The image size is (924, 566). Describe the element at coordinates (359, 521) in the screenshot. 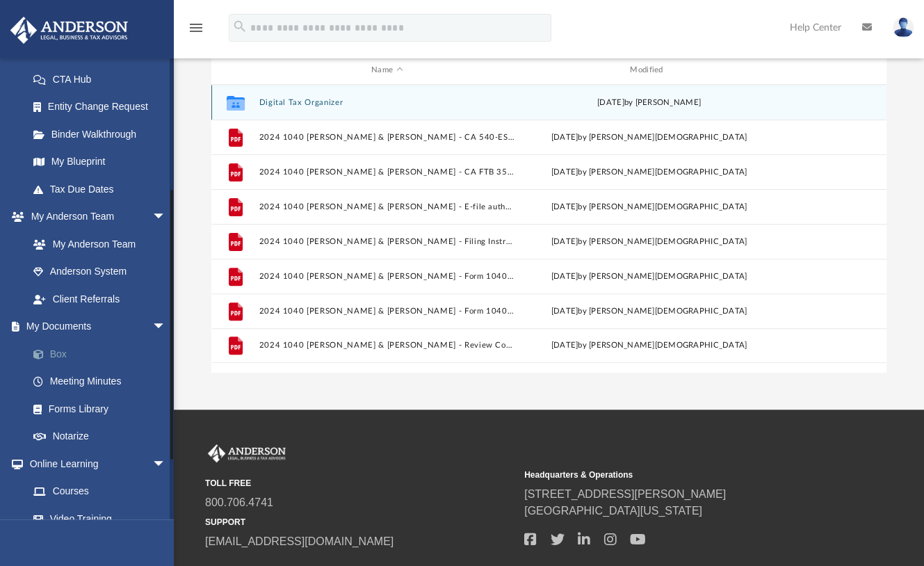

I see `small: SUPPORT` at that location.